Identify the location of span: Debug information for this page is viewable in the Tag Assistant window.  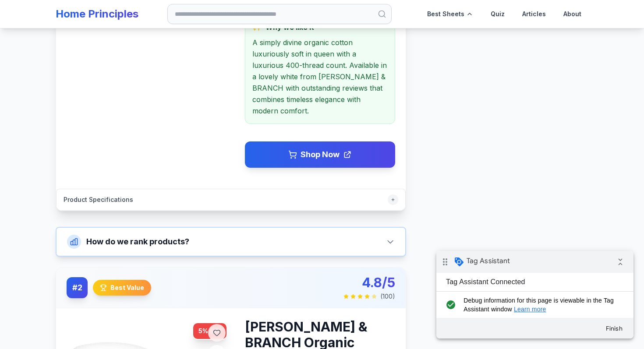
(105, 54).